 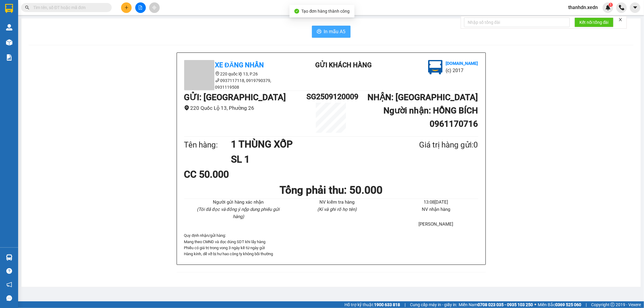 What do you see at coordinates (154, 8) in the screenshot?
I see `button: aim` at bounding box center [154, 8].